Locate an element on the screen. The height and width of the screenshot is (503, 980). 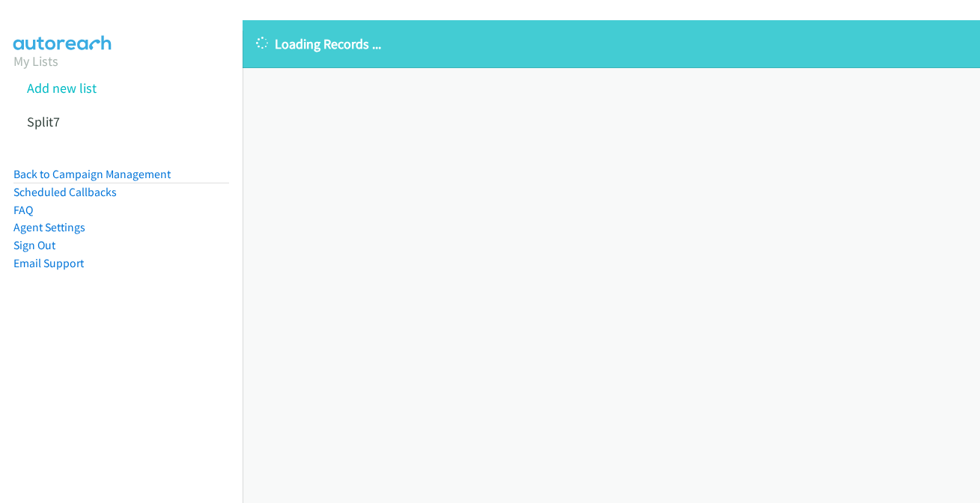
a: My Lists is located at coordinates (36, 61).